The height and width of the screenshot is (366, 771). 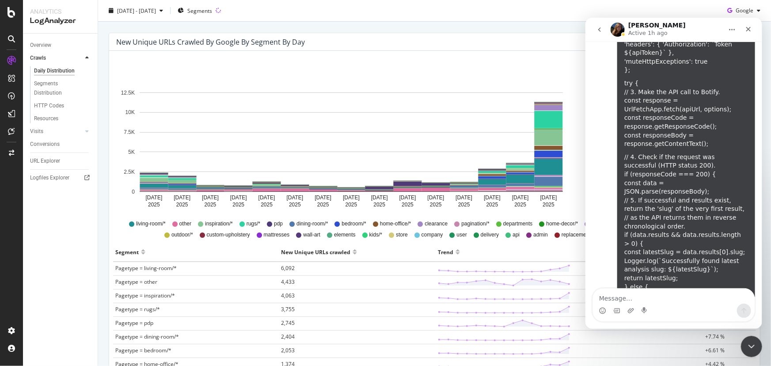 What do you see at coordinates (288, 336) in the screenshot?
I see `span: 2,404` at bounding box center [288, 336].